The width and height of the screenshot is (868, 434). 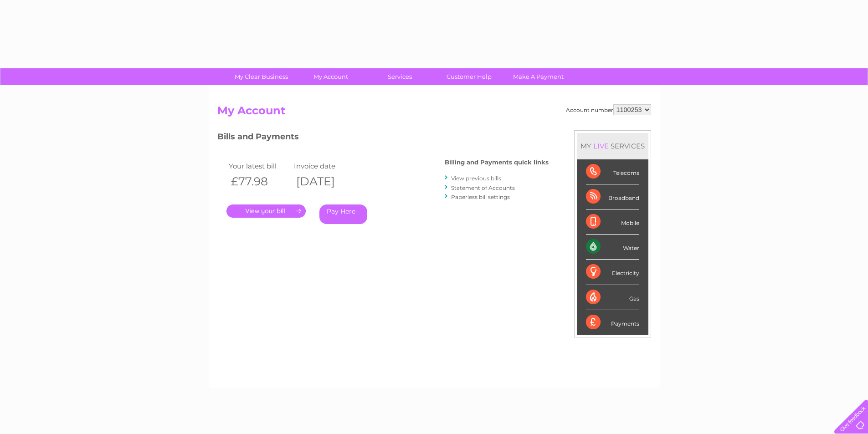 I want to click on div: Water, so click(x=612, y=247).